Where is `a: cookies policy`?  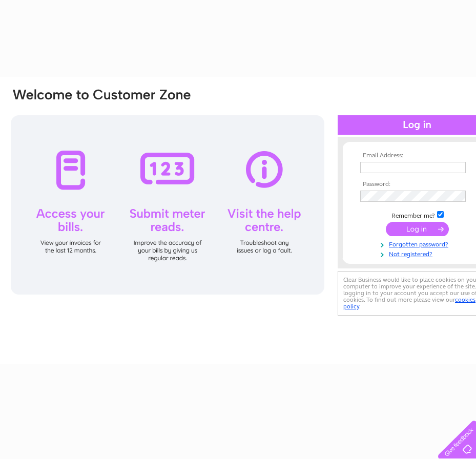
a: cookies policy is located at coordinates (410, 303).